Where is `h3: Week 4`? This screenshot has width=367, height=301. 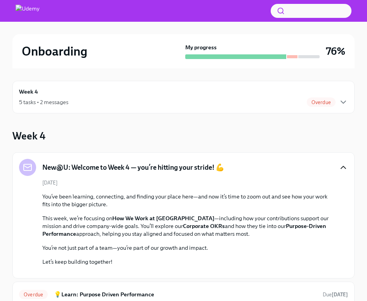 h3: Week 4 is located at coordinates (29, 136).